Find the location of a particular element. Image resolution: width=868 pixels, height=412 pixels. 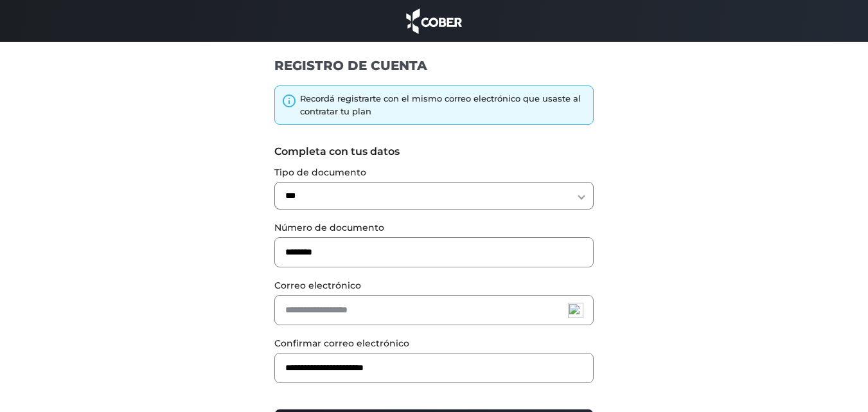

h1: REGISTRO DE CUENTA is located at coordinates (434, 65).